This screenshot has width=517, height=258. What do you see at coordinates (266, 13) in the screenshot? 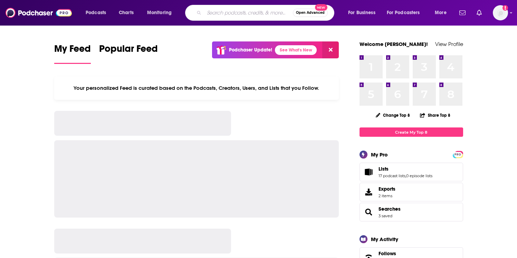
I see `div: Search podcasts, credits, & more...` at bounding box center [266, 13].